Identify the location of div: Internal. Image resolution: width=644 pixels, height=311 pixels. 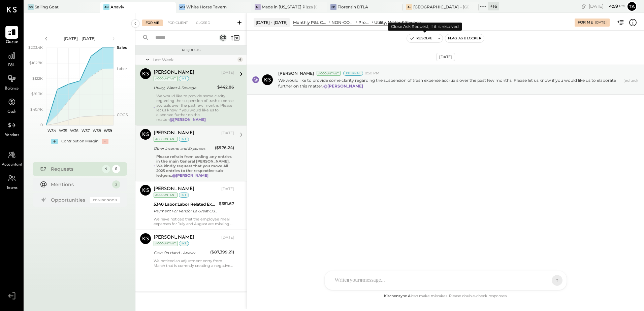
(353, 73).